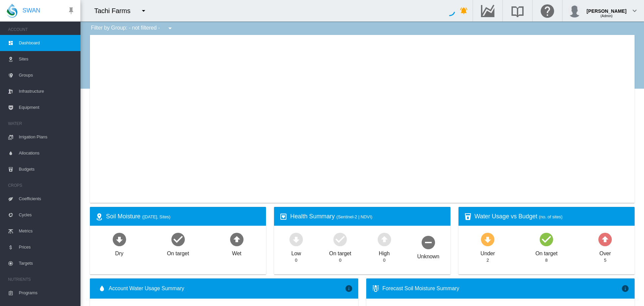  What do you see at coordinates (47, 153) in the screenshot?
I see `span: Allocations` at bounding box center [47, 153].